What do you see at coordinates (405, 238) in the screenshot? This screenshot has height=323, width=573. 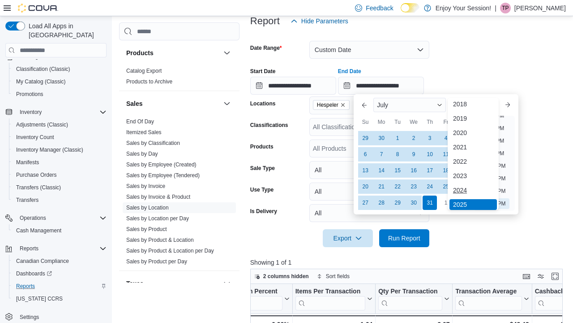 I see `button: Run Report` at bounding box center [405, 238].